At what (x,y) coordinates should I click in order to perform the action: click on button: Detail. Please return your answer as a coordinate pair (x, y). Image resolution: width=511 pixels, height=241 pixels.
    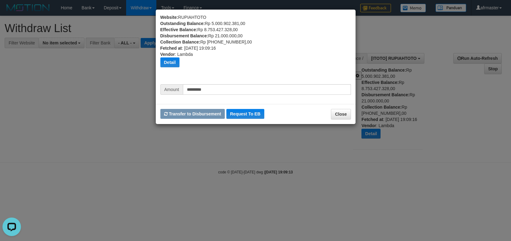
    Looking at the image, I should click on (170, 62).